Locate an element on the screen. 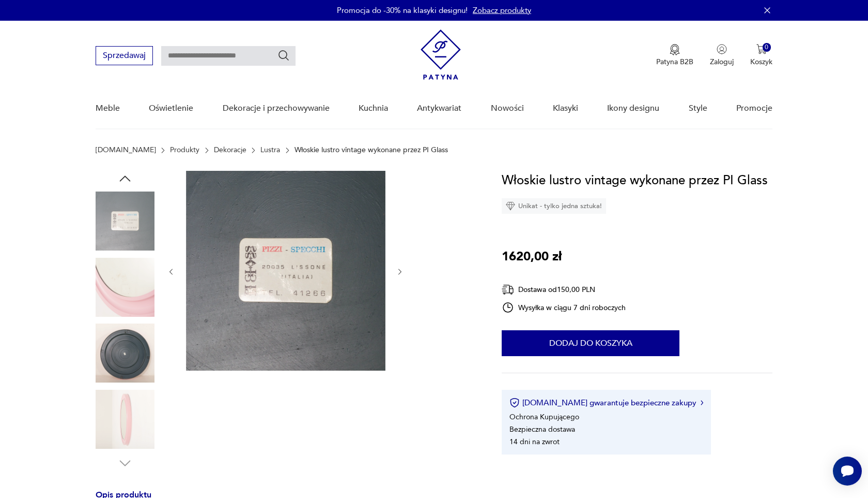 Image resolution: width=868 pixels, height=498 pixels. img: Ikona diamentu is located at coordinates (510, 206).